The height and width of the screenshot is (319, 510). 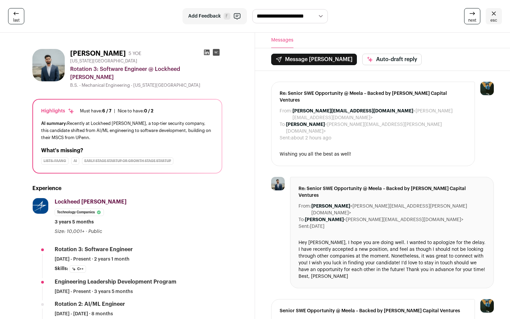 What do you see at coordinates (95, 232) in the screenshot?
I see `span: Public` at bounding box center [95, 232].